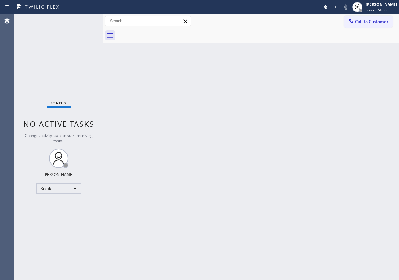 The width and height of the screenshot is (399, 280). What do you see at coordinates (368, 22) in the screenshot?
I see `button: Call to Customer` at bounding box center [368, 22].